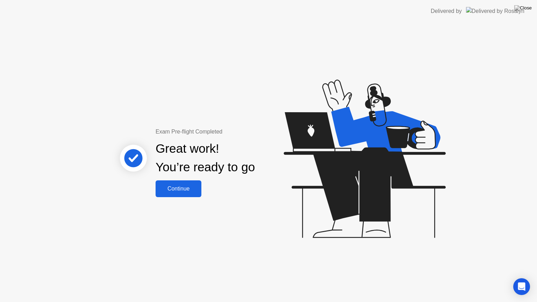  I want to click on button: Continue, so click(178, 189).